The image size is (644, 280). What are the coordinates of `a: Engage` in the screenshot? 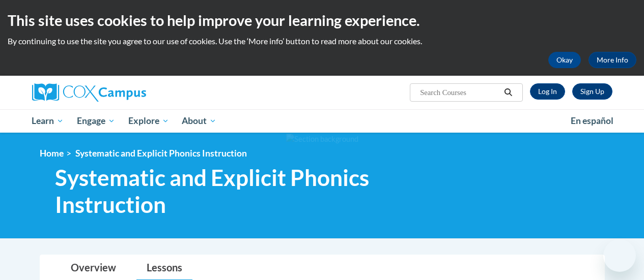 It's located at (96, 121).